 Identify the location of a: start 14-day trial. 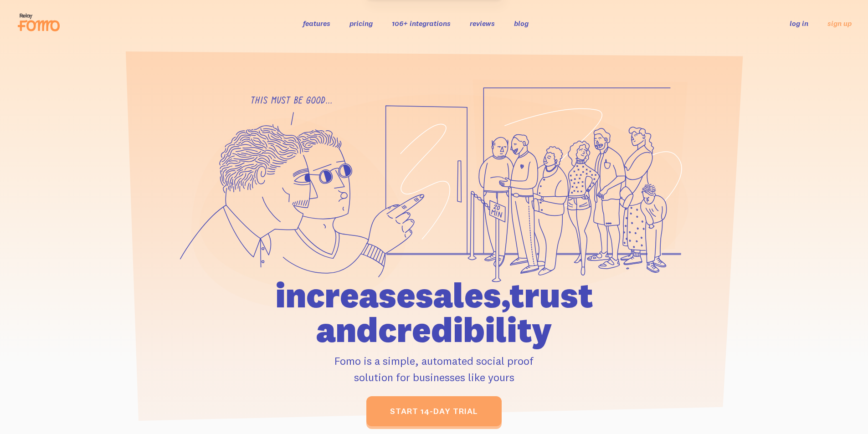
(433, 411).